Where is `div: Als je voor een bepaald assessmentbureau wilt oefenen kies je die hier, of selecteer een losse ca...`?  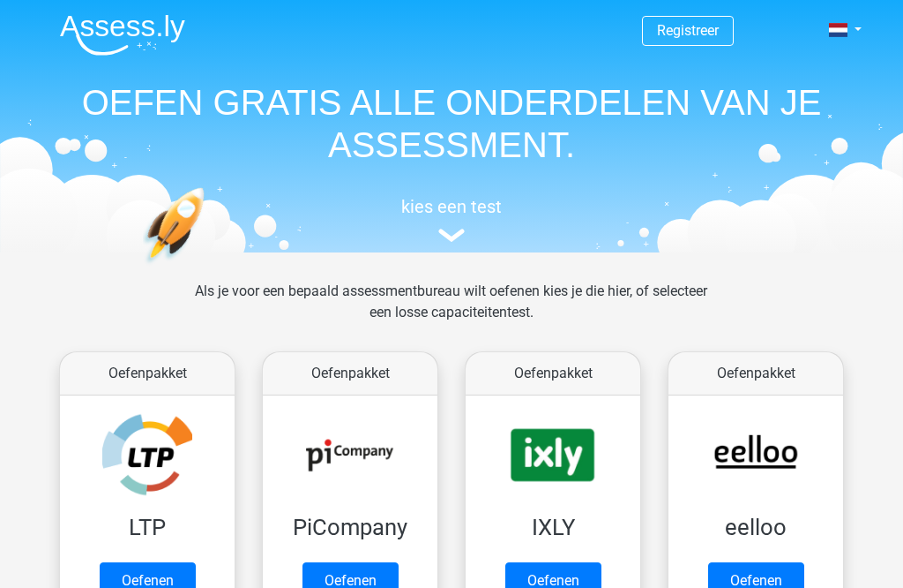 div: Als je voor een bepaald assessmentbureau wilt oefenen kies je die hier, of selecteer een losse ca... is located at coordinates (451, 312).